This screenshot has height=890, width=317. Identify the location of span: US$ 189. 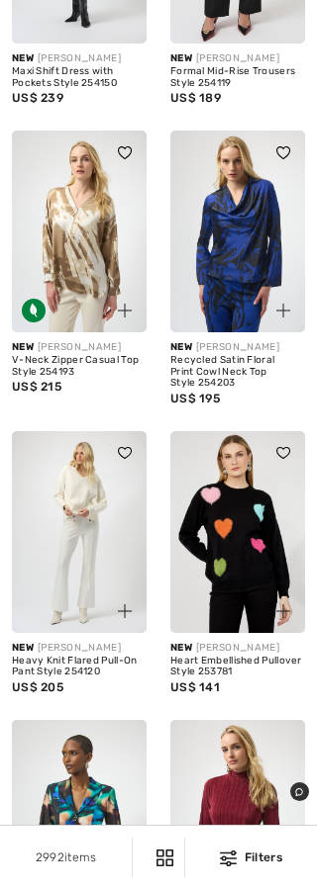
(195, 98).